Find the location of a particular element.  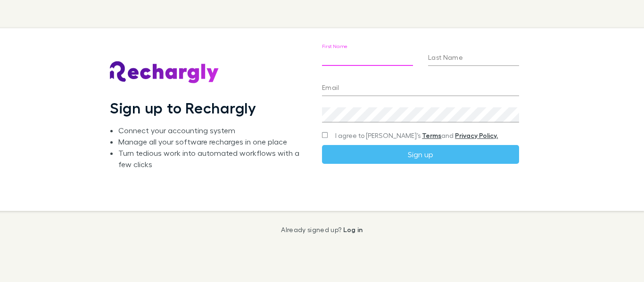

p: Already signed up? is located at coordinates (322, 229).